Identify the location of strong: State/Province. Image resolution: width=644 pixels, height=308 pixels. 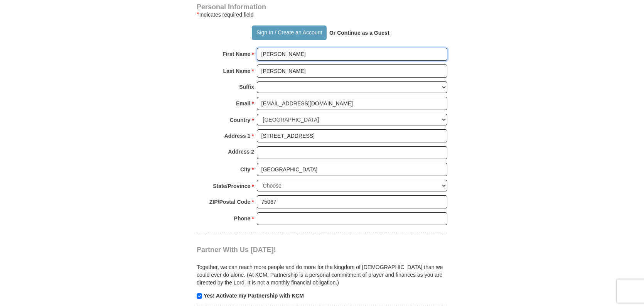
(231, 186).